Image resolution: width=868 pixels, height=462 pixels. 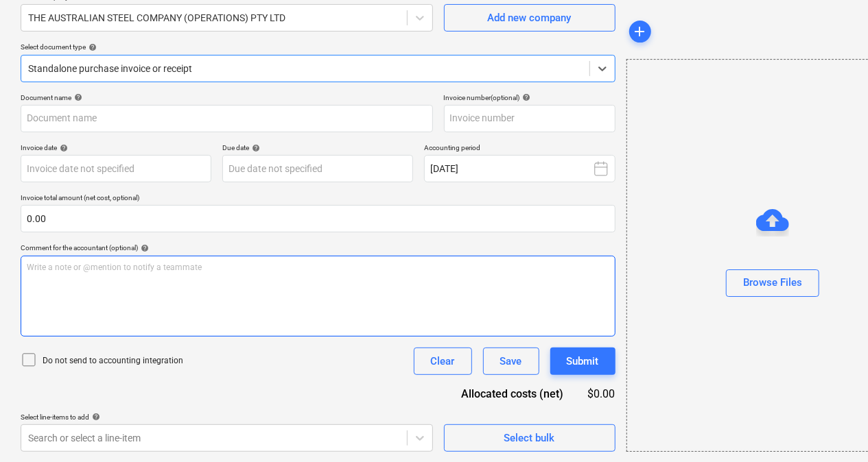 I want to click on div: Select bulk, so click(x=530, y=438).